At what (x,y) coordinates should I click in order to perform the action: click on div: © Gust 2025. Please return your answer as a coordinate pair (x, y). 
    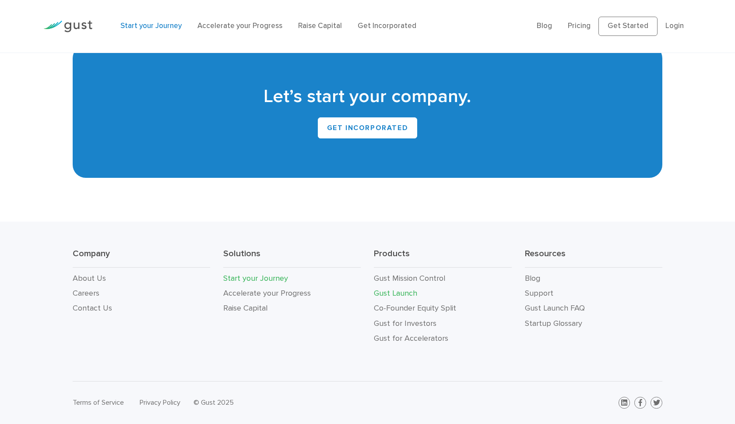
    Looking at the image, I should click on (277, 402).